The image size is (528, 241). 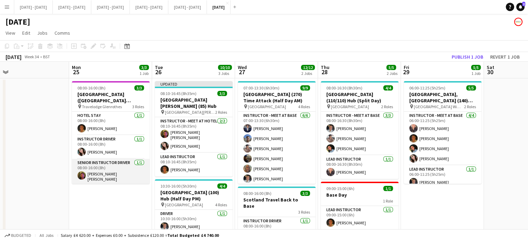 What do you see at coordinates (388, 201) in the screenshot?
I see `span: 1 Role` at bounding box center [388, 201].